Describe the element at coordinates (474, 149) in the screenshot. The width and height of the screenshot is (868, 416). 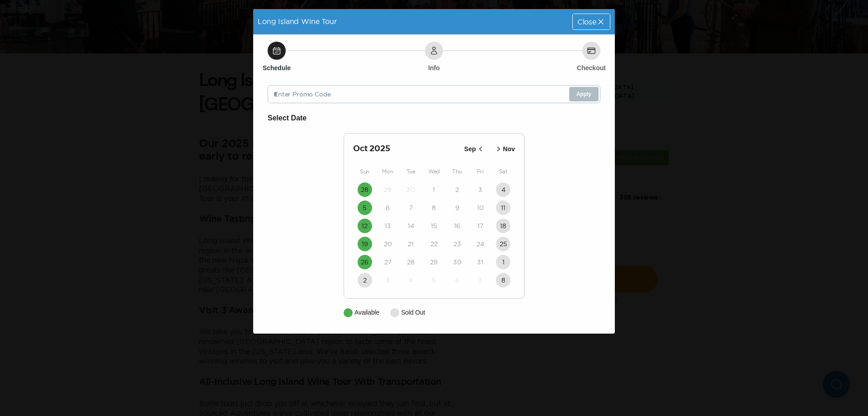
I see `button: Sep` at that location.